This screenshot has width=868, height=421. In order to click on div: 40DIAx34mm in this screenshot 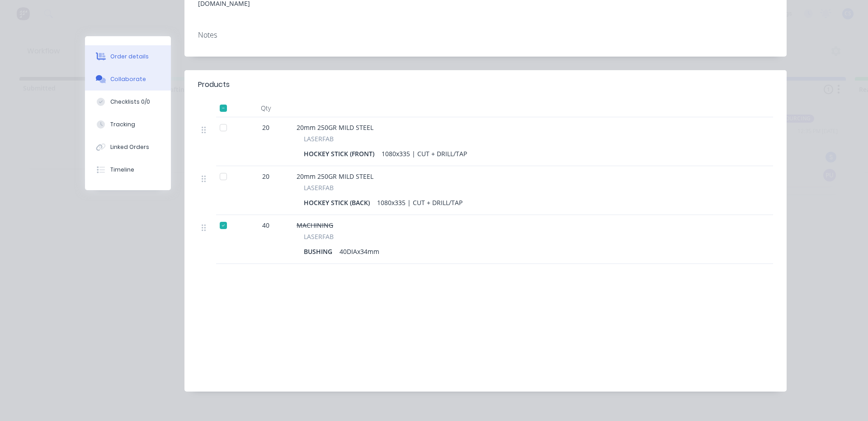, I will do `click(360, 251)`.